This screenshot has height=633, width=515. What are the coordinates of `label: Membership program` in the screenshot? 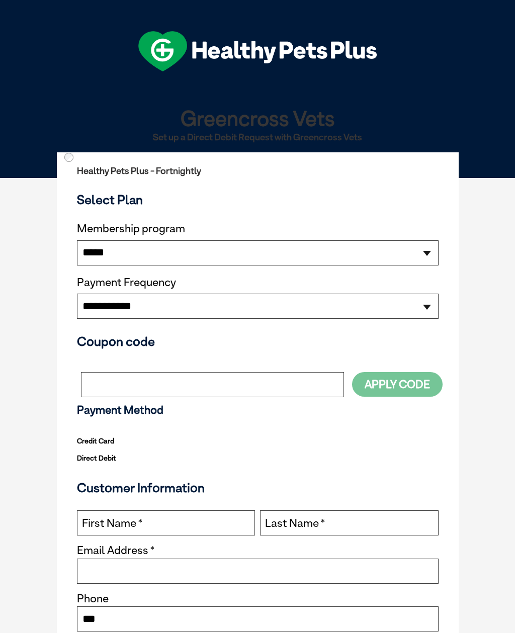 It's located at (258, 229).